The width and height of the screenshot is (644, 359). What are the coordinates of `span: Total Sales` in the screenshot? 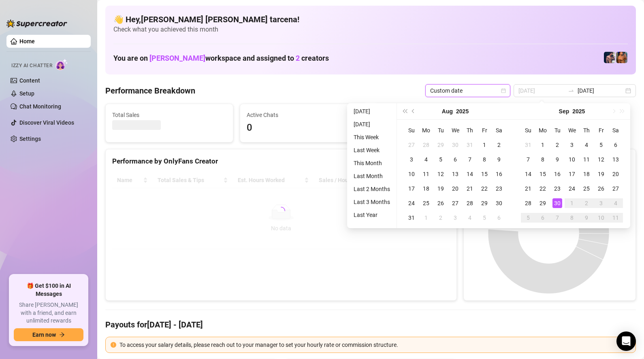 It's located at (169, 115).